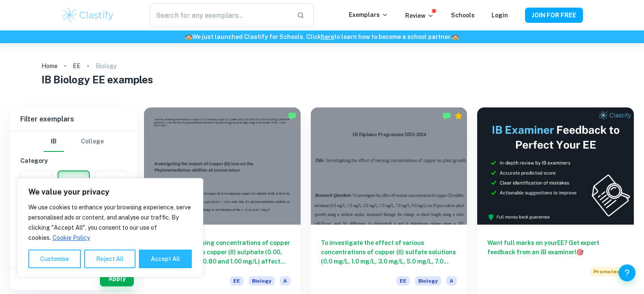 The image size is (644, 294). Describe the element at coordinates (110, 228) in the screenshot. I see `div: We value your privacy` at that location.